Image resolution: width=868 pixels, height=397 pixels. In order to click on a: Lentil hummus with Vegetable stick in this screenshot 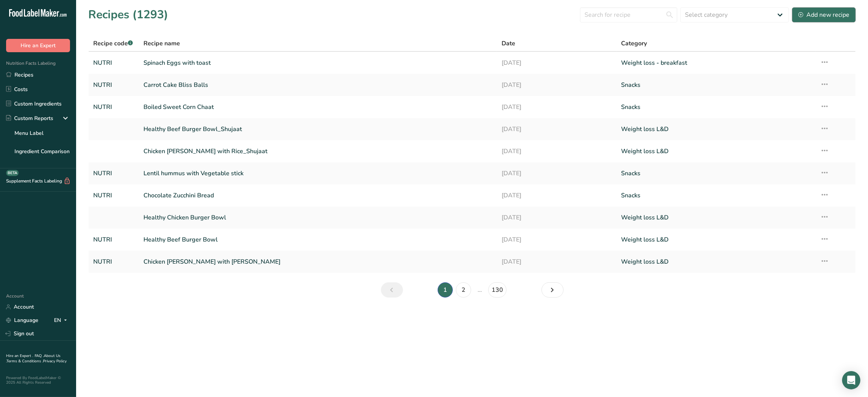, I will do `click(318, 173)`.